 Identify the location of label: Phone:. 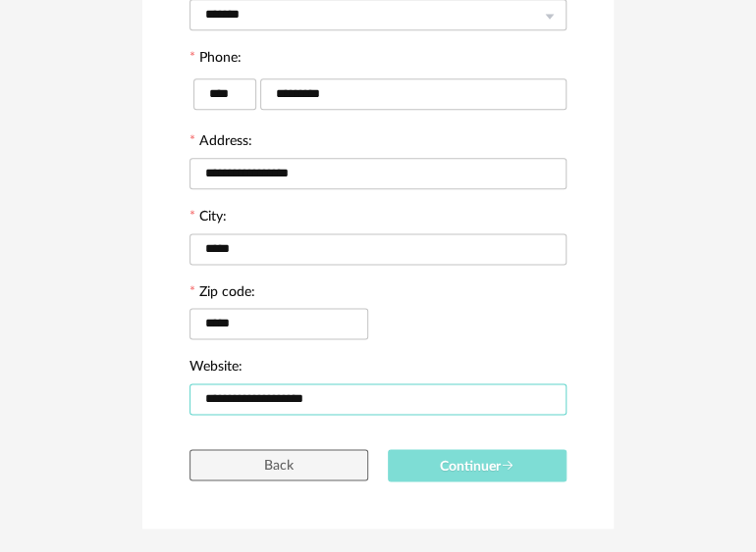
(215, 60).